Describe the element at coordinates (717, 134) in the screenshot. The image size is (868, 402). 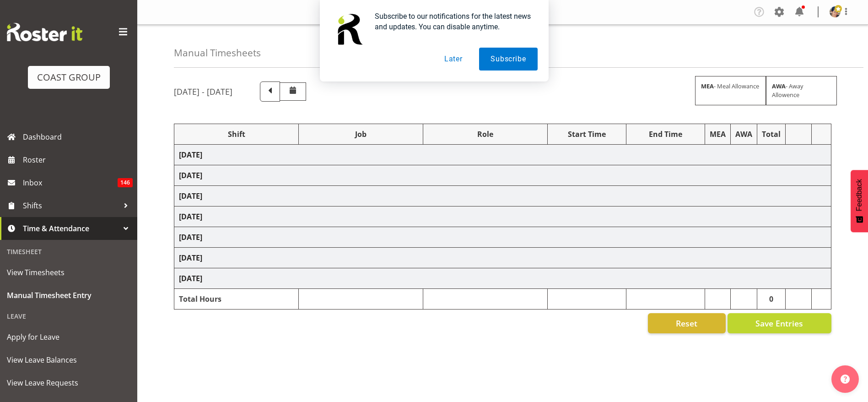
I see `div: MEA` at that location.